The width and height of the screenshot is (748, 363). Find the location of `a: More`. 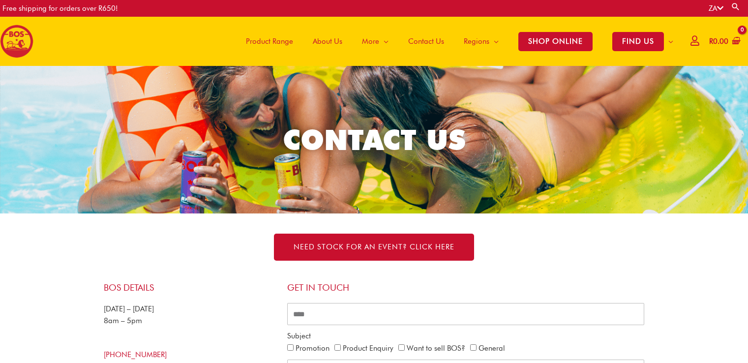

a: More is located at coordinates (375, 41).